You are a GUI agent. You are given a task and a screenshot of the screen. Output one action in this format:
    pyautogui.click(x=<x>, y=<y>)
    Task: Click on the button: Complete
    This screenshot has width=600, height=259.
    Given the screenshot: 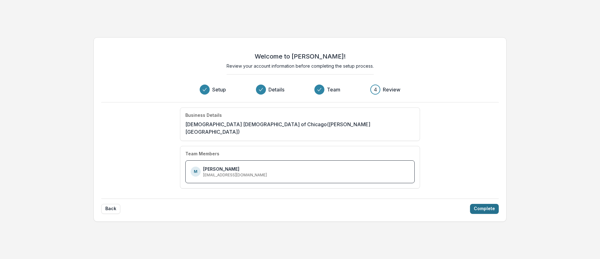 What is the action you would take?
    pyautogui.click(x=485, y=209)
    